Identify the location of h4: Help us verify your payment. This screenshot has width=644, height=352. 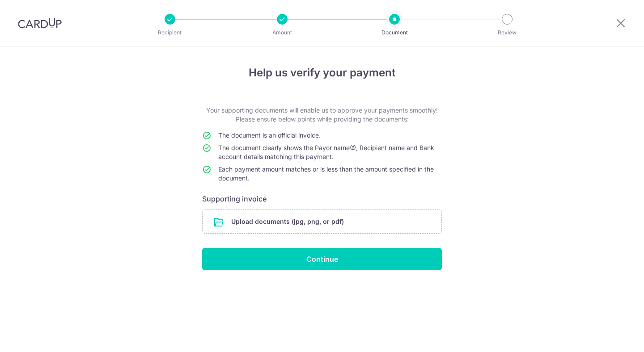
(322, 73).